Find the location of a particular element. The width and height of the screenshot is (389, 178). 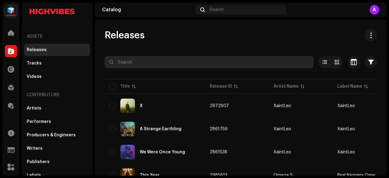

div: Assets is located at coordinates (57, 36).